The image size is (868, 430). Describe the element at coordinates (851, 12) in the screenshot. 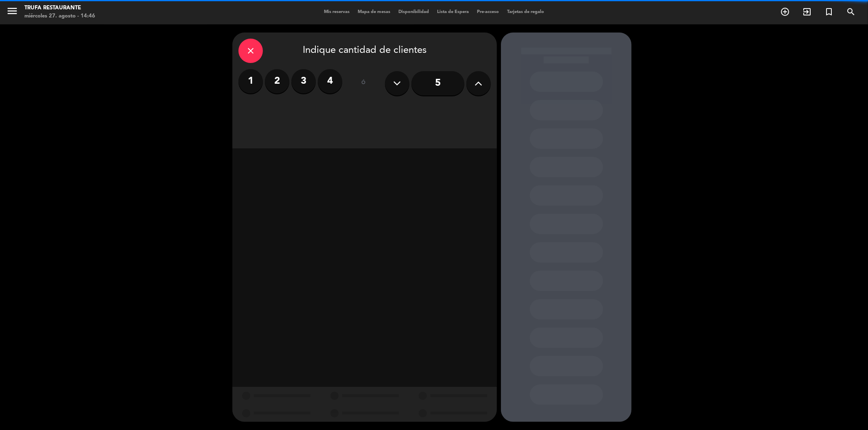

I see `i: search` at that location.